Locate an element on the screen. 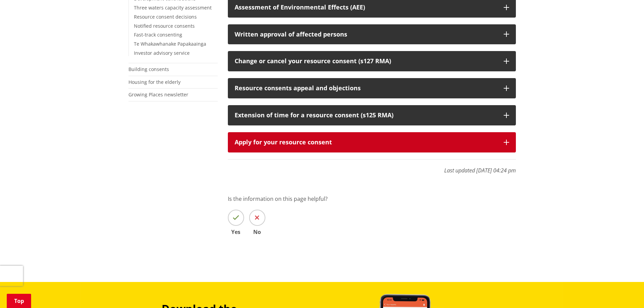 The width and height of the screenshot is (644, 308). a: Resource consent decisions is located at coordinates (165, 16).